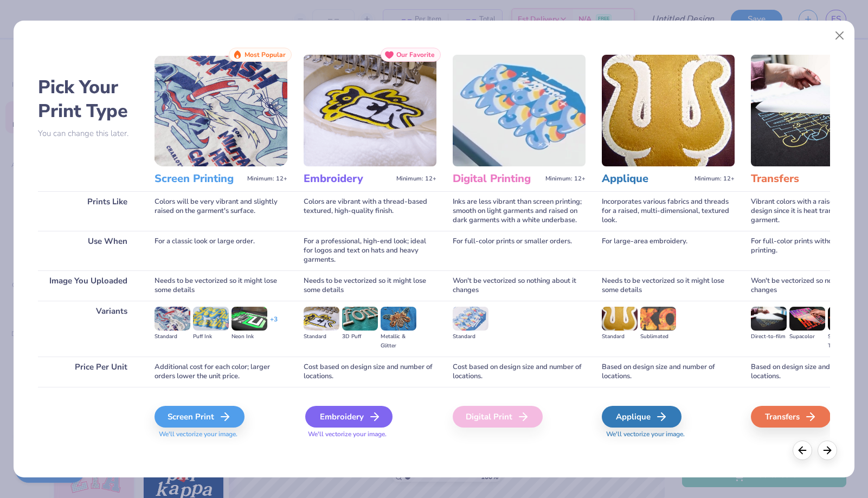 Image resolution: width=868 pixels, height=498 pixels. I want to click on img: Applique, so click(668, 111).